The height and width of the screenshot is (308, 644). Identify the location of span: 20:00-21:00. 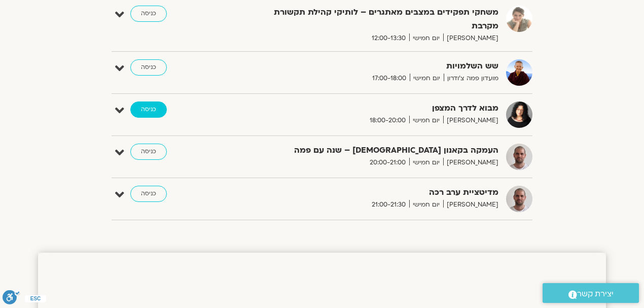
(388, 163).